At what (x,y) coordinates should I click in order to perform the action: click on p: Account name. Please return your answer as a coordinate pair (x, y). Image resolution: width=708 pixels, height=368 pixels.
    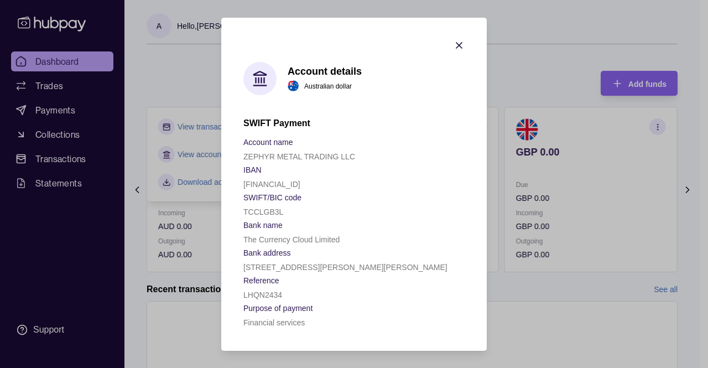
    Looking at the image, I should click on (268, 142).